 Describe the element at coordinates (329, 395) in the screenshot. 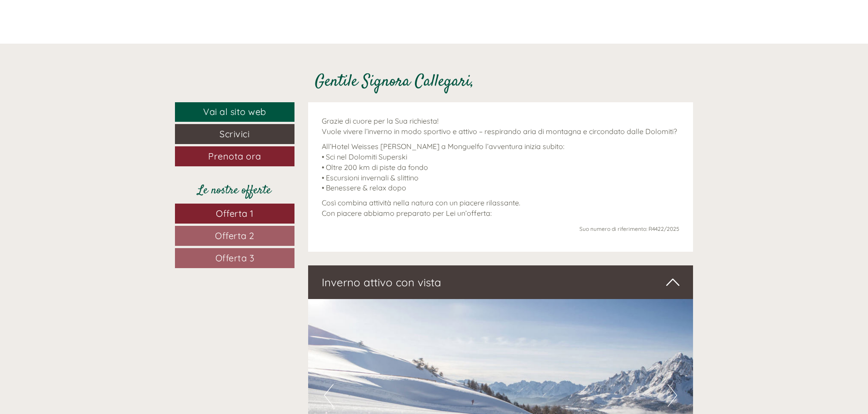

I see `button: Previous` at that location.